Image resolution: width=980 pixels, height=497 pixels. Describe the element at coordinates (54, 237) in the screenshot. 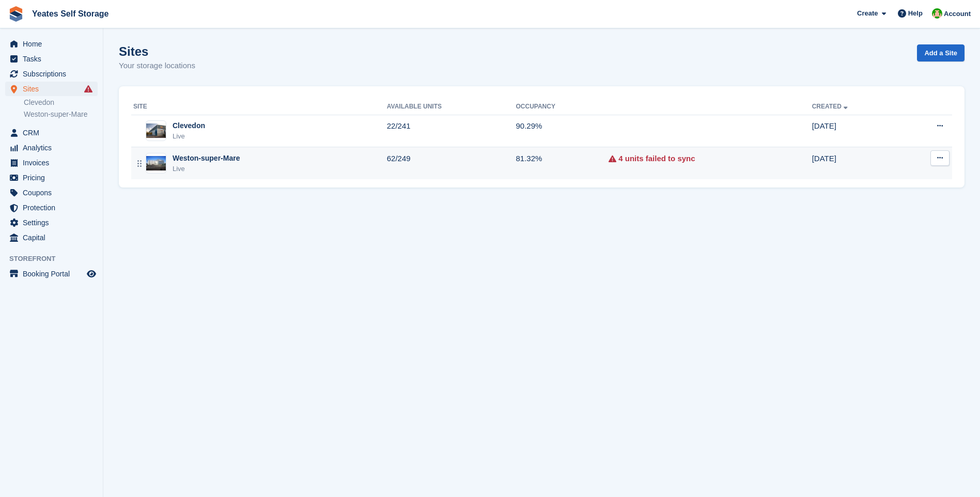

I see `span: Capital` at that location.